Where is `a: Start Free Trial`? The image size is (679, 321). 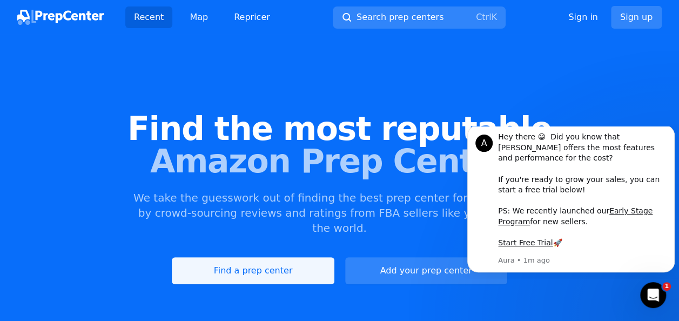
a: Start Free Trial is located at coordinates (62, 116).